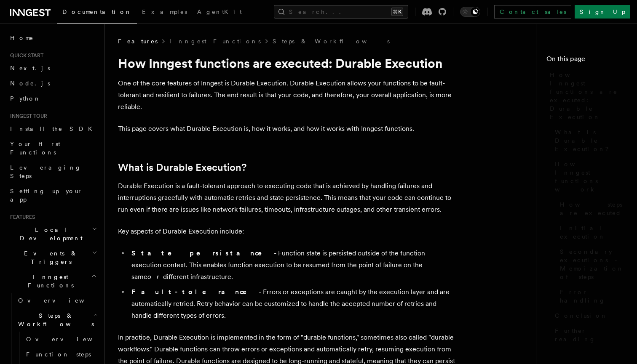 This screenshot has height=364, width=637. I want to click on a: How Inngest functions work, so click(589, 177).